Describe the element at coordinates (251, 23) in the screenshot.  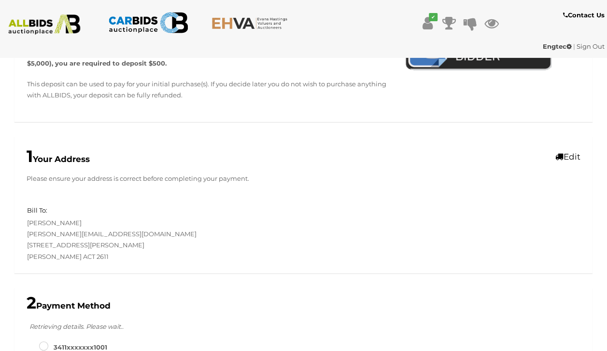
I see `img: EHVA.com.au` at that location.